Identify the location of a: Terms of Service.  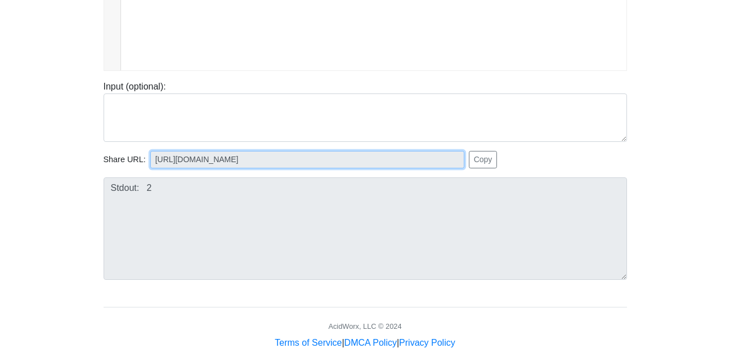
(308, 342).